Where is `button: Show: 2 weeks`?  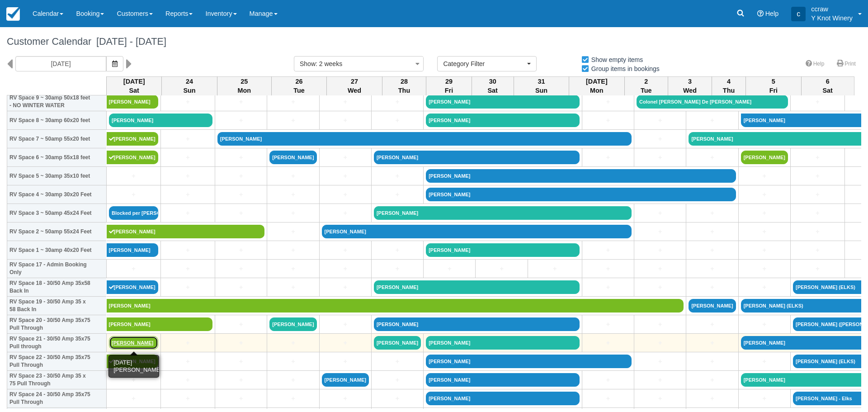
button: Show: 2 weeks is located at coordinates (358, 64).